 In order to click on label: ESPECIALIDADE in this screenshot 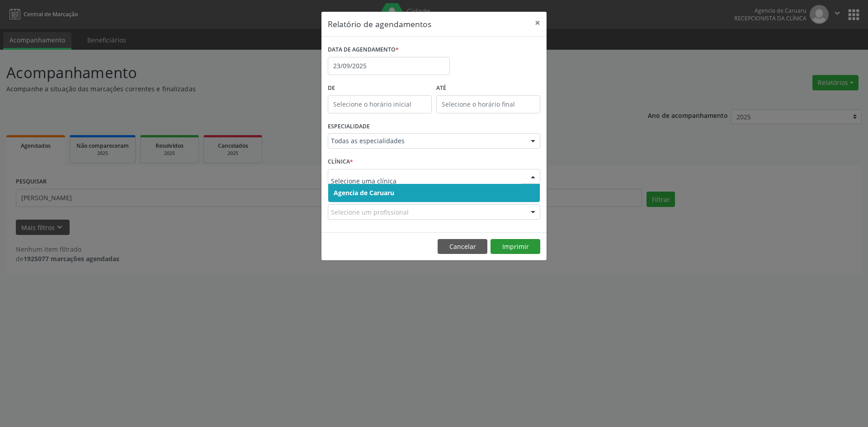, I will do `click(348, 127)`.